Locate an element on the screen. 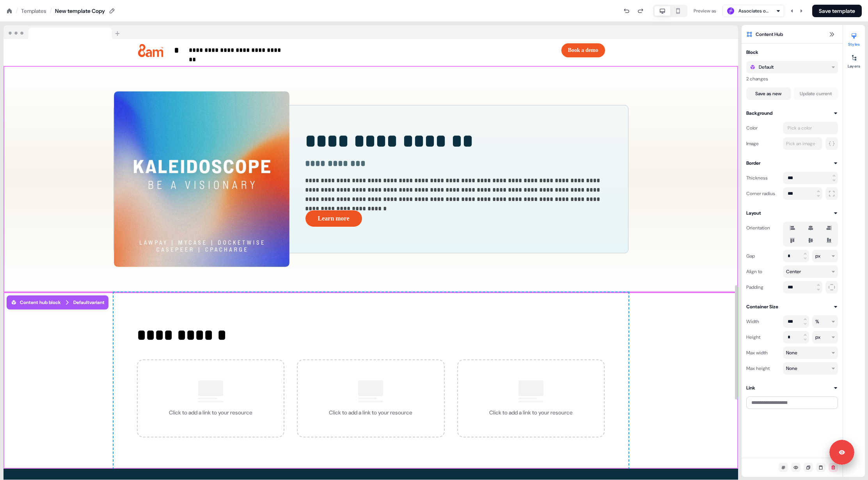 The image size is (868, 480). div: Default variant is located at coordinates (89, 302).